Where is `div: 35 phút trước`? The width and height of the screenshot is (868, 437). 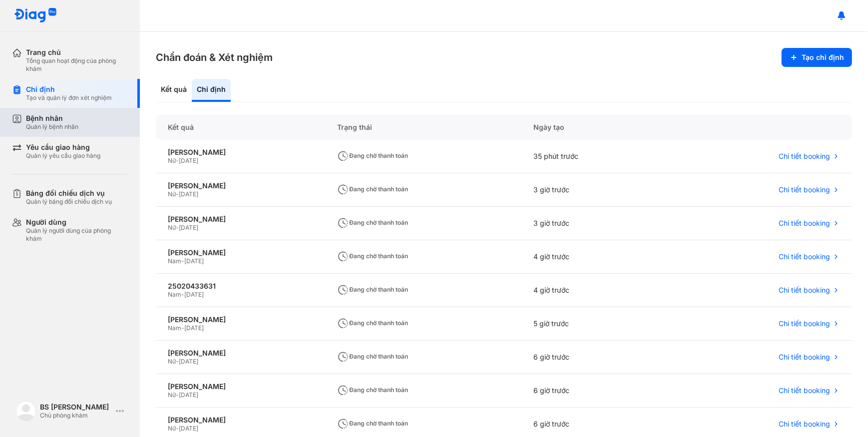 div: 35 phút trước is located at coordinates (598, 157).